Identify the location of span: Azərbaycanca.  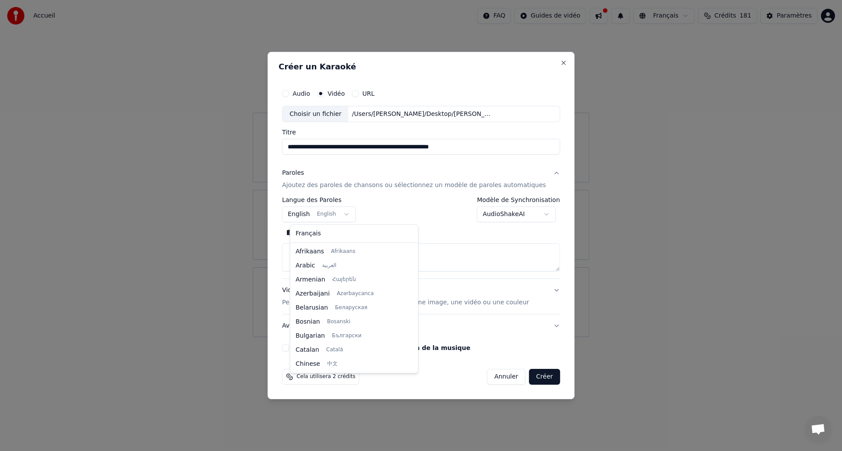
(355, 294).